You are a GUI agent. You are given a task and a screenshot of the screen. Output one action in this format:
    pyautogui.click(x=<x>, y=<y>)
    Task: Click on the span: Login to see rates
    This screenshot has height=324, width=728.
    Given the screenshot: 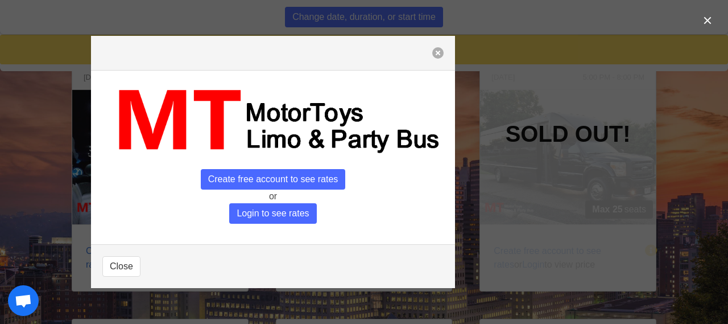 What is the action you would take?
    pyautogui.click(x=272, y=213)
    